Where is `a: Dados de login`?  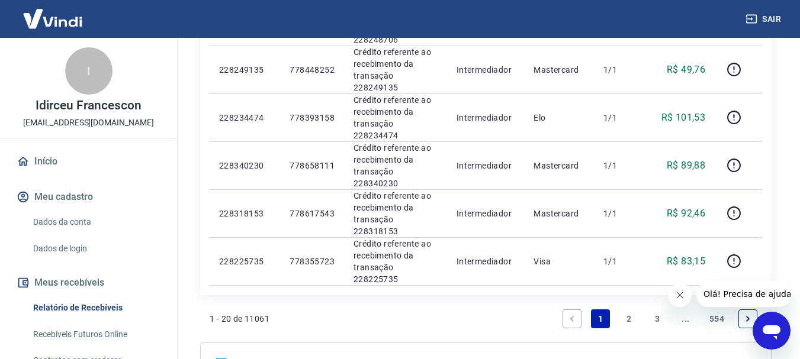 a: Dados de login is located at coordinates (95, 249).